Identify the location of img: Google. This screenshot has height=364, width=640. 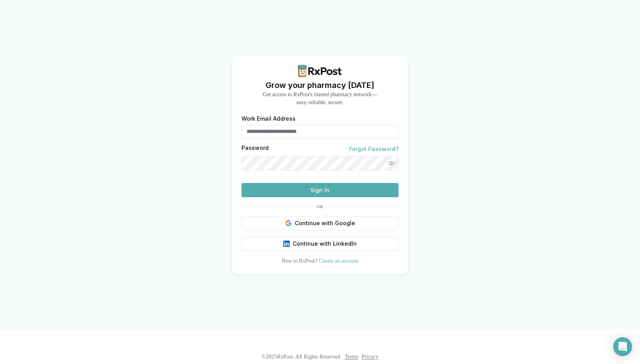
(289, 223).